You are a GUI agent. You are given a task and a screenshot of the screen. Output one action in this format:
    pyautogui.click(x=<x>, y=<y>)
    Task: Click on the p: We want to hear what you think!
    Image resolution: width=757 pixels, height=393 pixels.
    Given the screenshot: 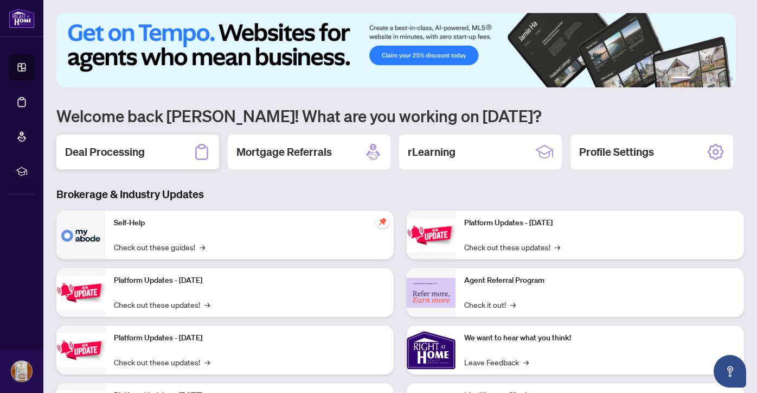 What is the action you would take?
    pyautogui.click(x=600, y=338)
    